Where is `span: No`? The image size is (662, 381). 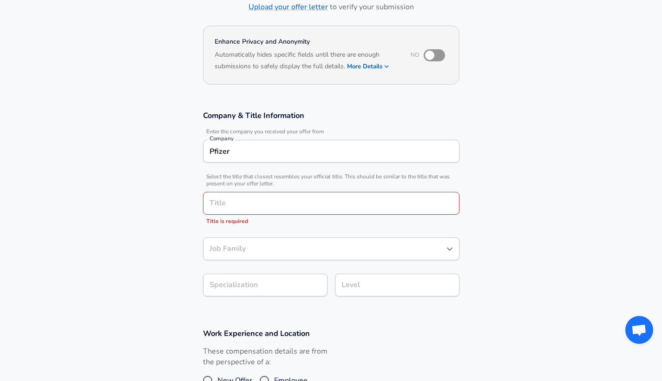
span: No is located at coordinates (415, 55).